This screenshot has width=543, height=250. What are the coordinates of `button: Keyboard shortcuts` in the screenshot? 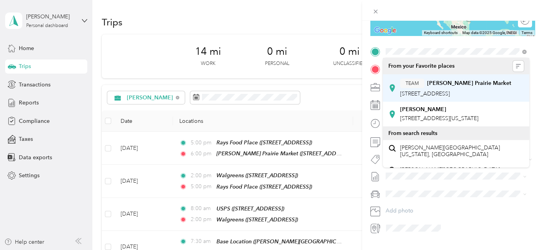 It's located at (441, 33).